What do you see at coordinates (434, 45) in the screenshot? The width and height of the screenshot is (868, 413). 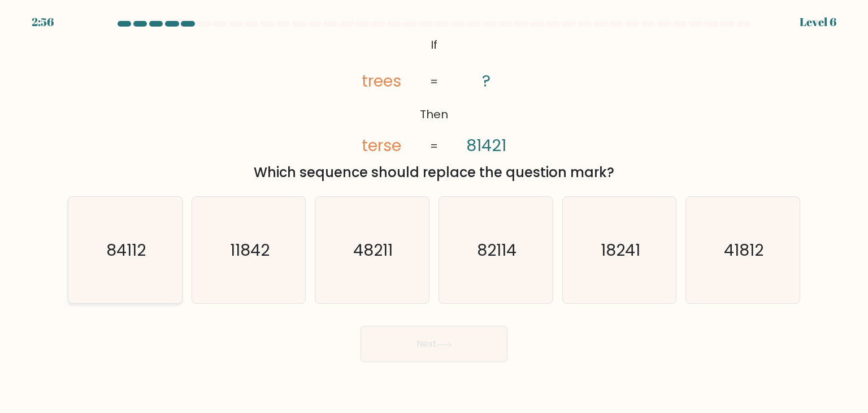 I see `tspan: If` at bounding box center [434, 45].